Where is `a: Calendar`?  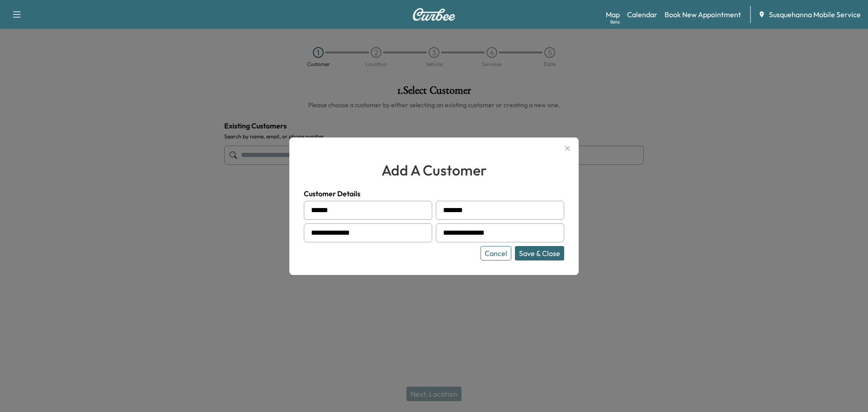 a: Calendar is located at coordinates (642, 14).